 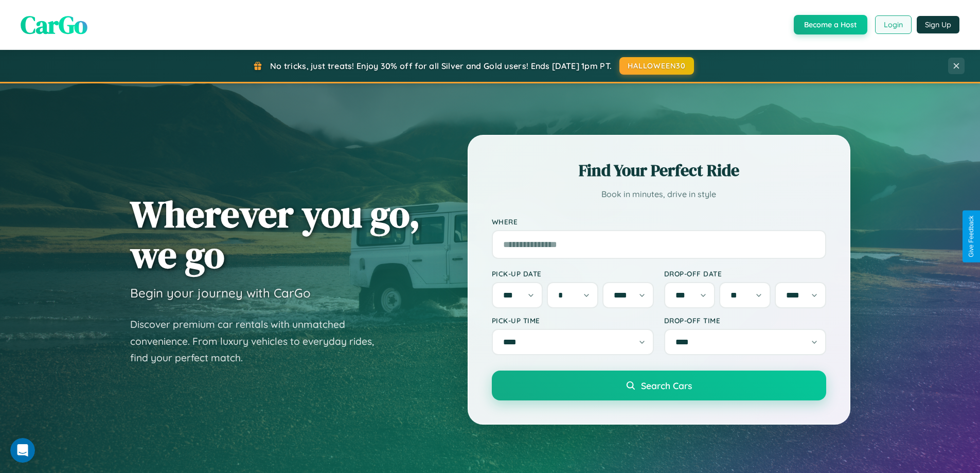 What do you see at coordinates (893, 25) in the screenshot?
I see `button: Login` at bounding box center [893, 25].